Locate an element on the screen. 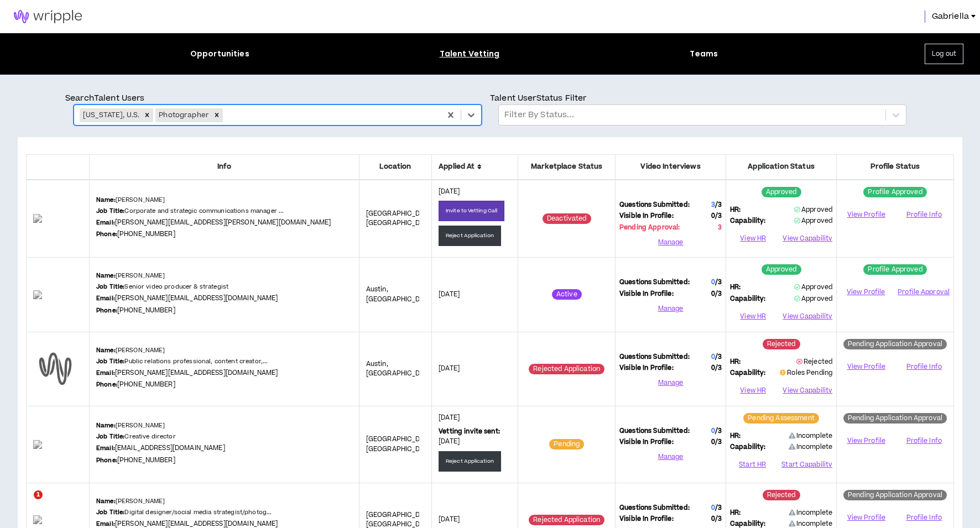 The image size is (980, 528). span: 1 is located at coordinates (38, 495).